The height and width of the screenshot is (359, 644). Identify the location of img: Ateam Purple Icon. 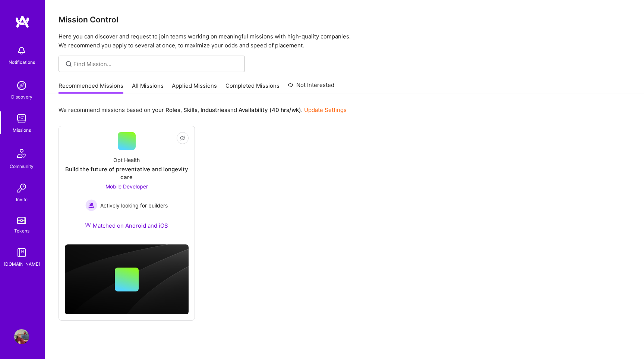
(88, 224).